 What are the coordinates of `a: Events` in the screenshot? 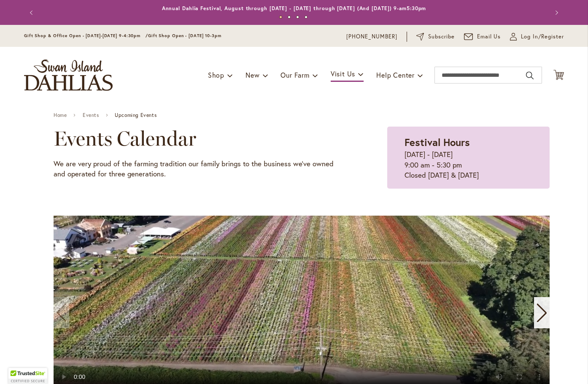 It's located at (90, 115).